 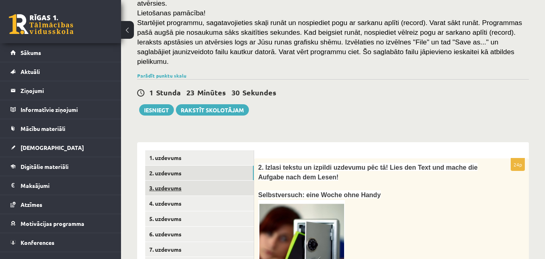 I want to click on a: 1. uzdevums, so click(x=199, y=157).